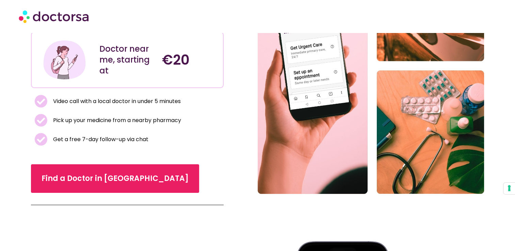 Image resolution: width=515 pixels, height=251 pixels. Describe the element at coordinates (116, 120) in the screenshot. I see `span: Pick up your medicine from a nearby pharmacy` at that location.